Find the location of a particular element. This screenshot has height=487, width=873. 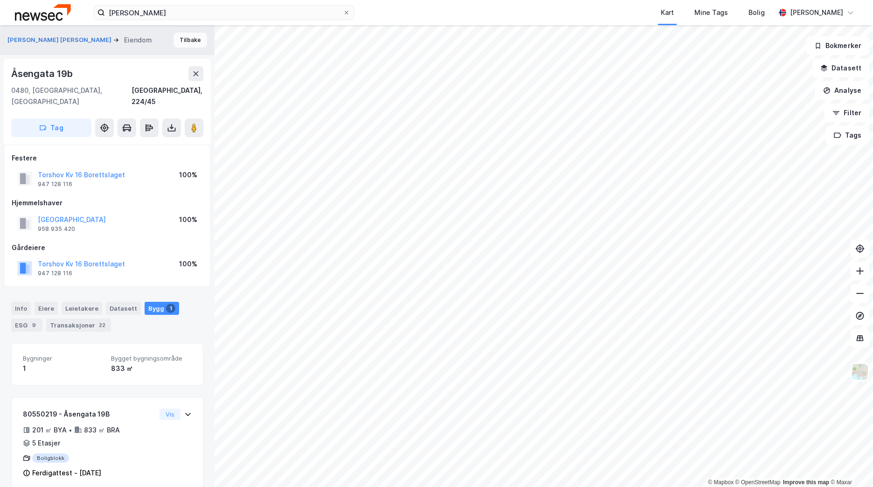

div: Festere is located at coordinates (107, 158).